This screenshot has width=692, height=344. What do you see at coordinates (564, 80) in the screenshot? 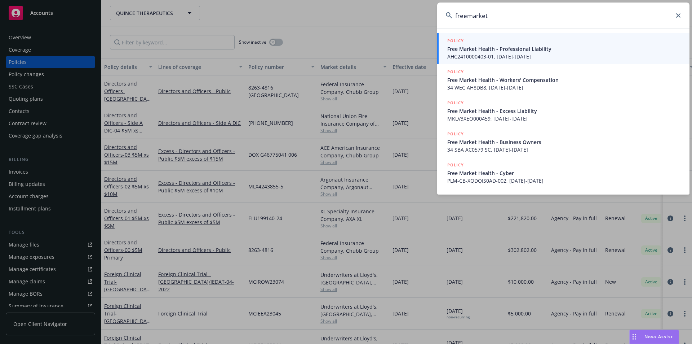
I see `span: Free Market Health - Workers' Compensation` at bounding box center [564, 80].